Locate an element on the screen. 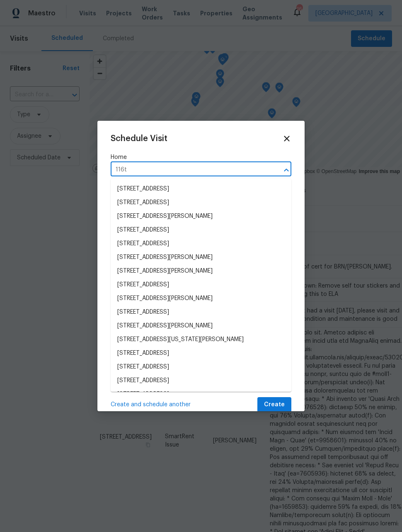  span: Schedule Visit is located at coordinates (139, 139).